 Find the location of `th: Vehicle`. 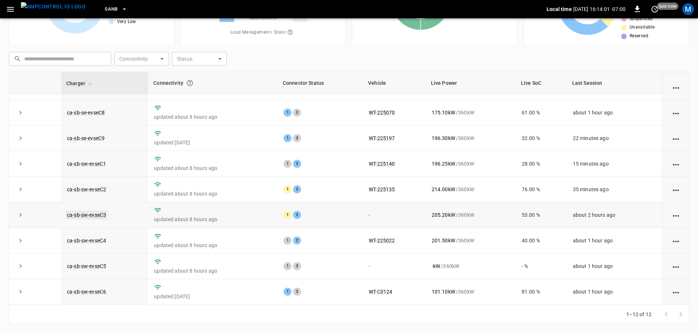

th: Vehicle is located at coordinates (395, 83).